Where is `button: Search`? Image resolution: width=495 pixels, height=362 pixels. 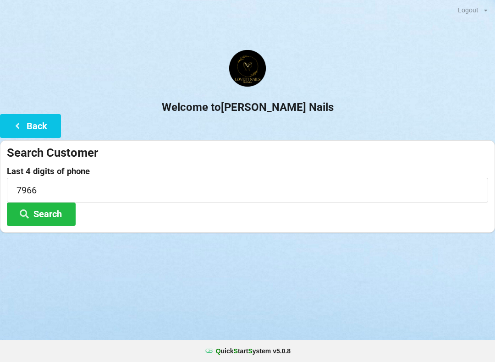 button: Search is located at coordinates (41, 214).